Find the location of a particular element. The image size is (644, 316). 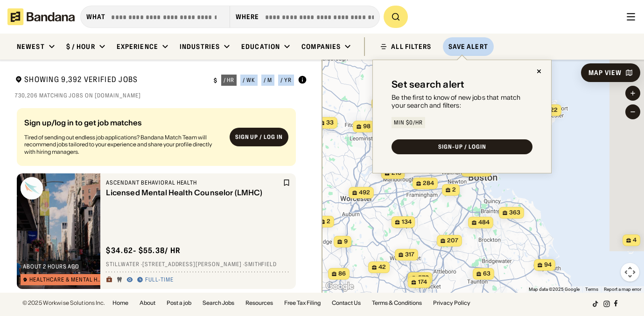

span: 4 is located at coordinates (635, 240).